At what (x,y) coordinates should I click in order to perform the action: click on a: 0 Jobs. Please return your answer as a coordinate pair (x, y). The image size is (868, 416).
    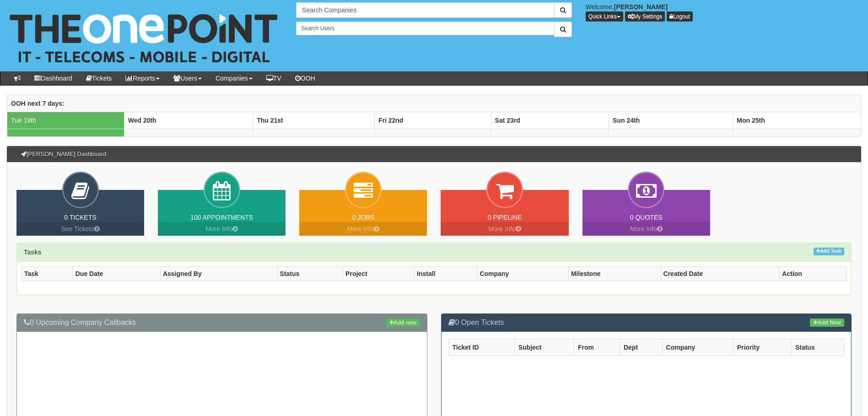
    Looking at the image, I should click on (363, 218).